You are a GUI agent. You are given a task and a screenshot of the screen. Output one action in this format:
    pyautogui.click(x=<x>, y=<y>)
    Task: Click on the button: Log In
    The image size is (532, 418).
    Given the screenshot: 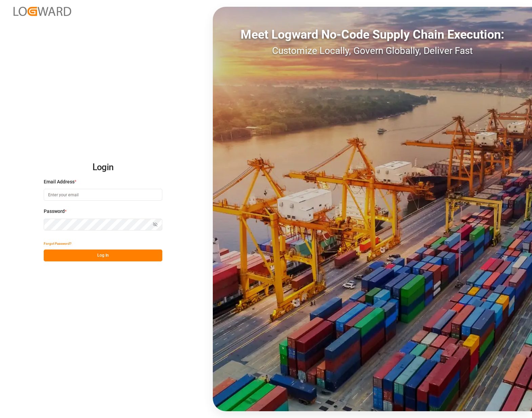 What is the action you would take?
    pyautogui.click(x=103, y=255)
    